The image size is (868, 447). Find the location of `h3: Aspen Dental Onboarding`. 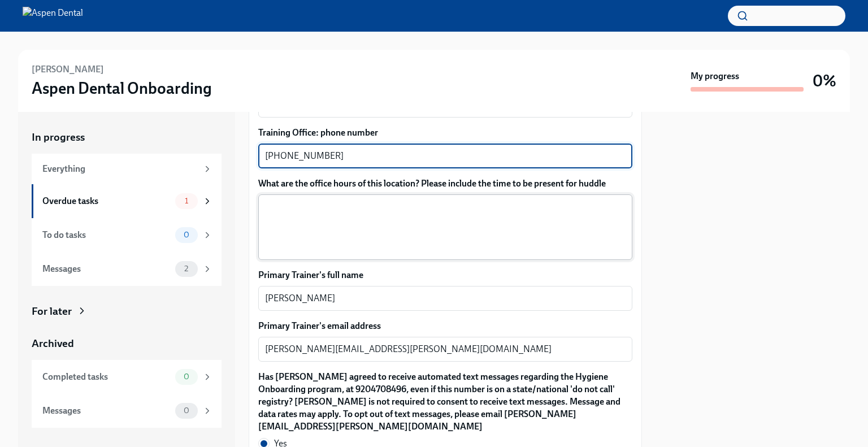

h3: Aspen Dental Onboarding is located at coordinates (121, 88).